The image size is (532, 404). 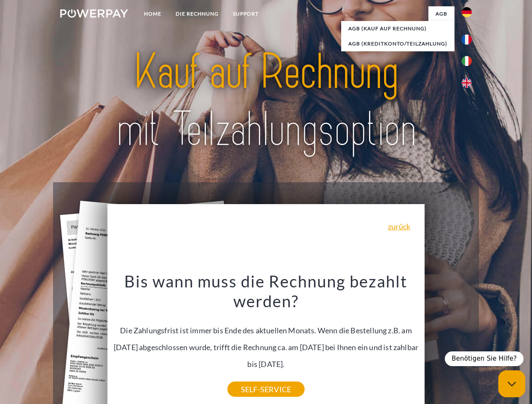 What do you see at coordinates (197, 14) in the screenshot?
I see `a: DIE RECHNUNG` at bounding box center [197, 14].